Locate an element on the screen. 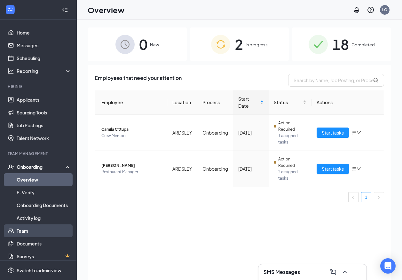 This screenshot has width=402, height=280. a: Talent Network is located at coordinates (44, 138).